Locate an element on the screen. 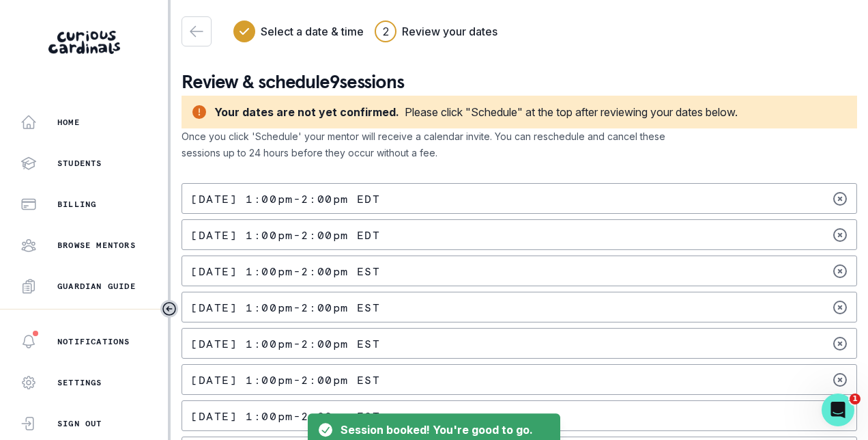  div: 2 is located at coordinates (386, 31).